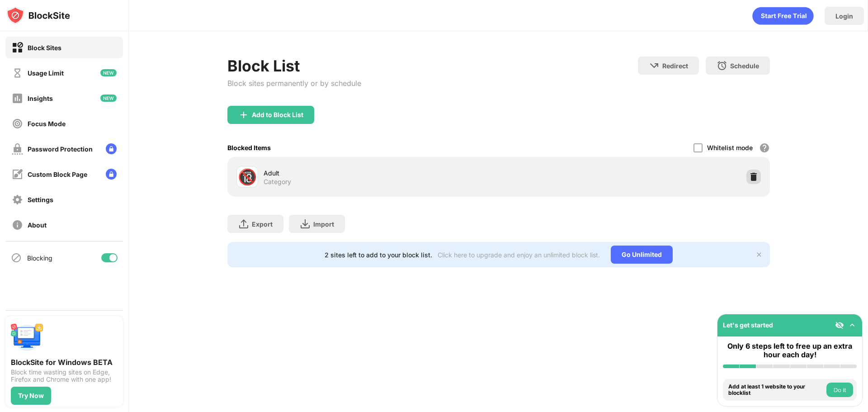  What do you see at coordinates (852, 325) in the screenshot?
I see `img: omni-setup-toggle.svg` at bounding box center [852, 325].